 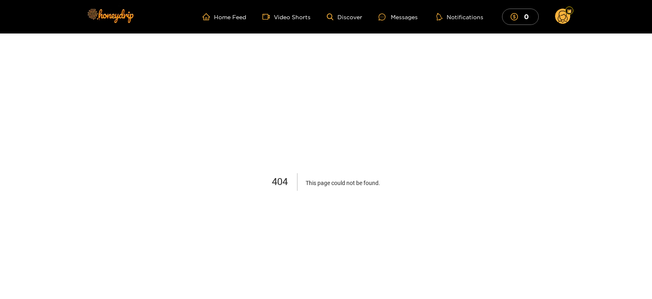 What do you see at coordinates (285, 181) in the screenshot?
I see `h1: 404` at bounding box center [285, 181].